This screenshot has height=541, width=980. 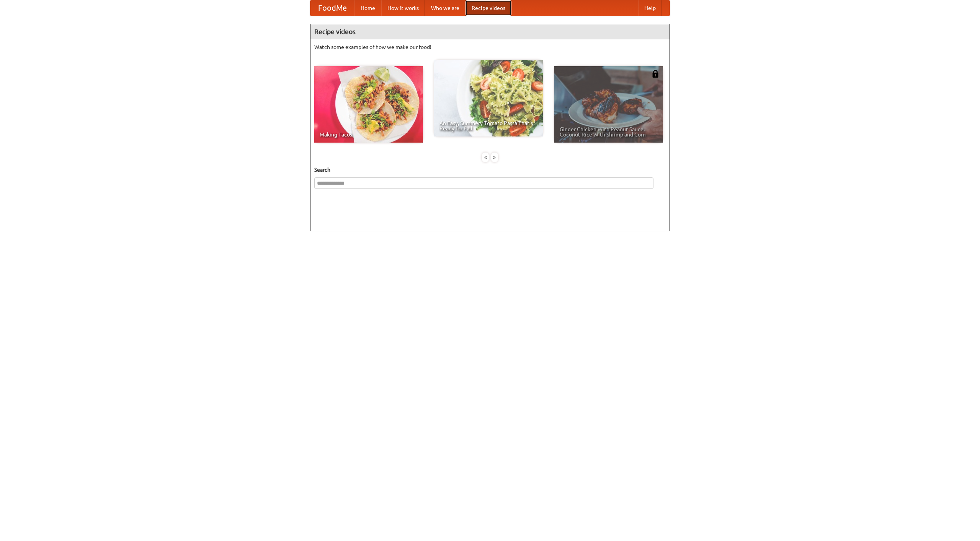 I want to click on a: FoodMe, so click(x=332, y=8).